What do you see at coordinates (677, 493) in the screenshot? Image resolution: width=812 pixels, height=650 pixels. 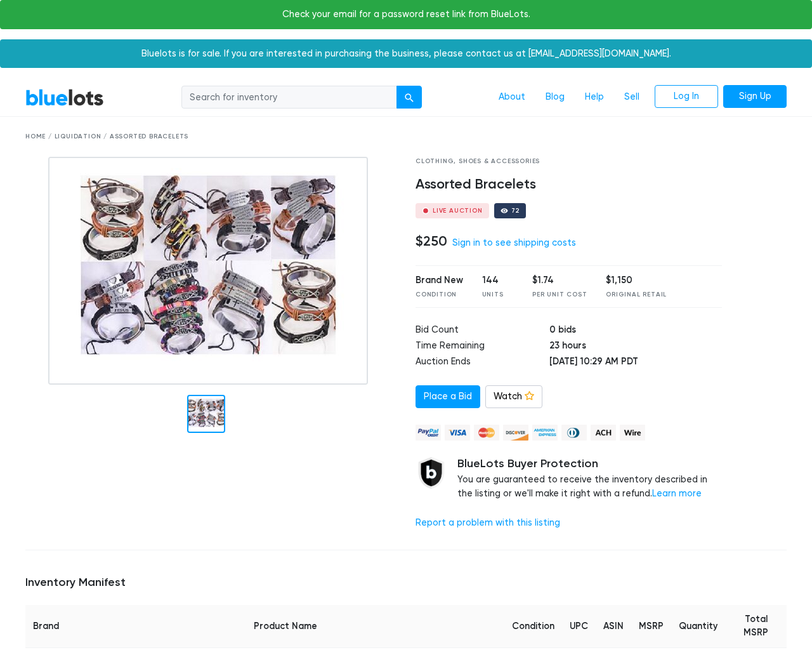 I see `a: Learn more` at bounding box center [677, 493].